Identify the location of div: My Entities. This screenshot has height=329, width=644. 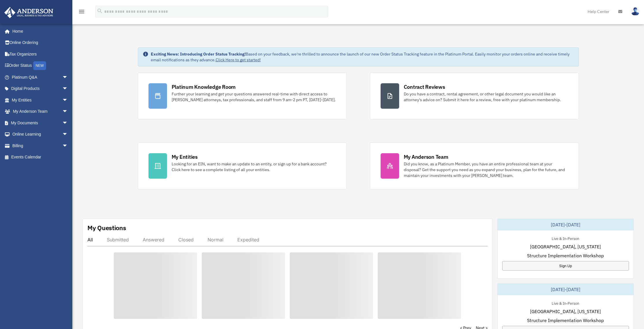
(184, 157).